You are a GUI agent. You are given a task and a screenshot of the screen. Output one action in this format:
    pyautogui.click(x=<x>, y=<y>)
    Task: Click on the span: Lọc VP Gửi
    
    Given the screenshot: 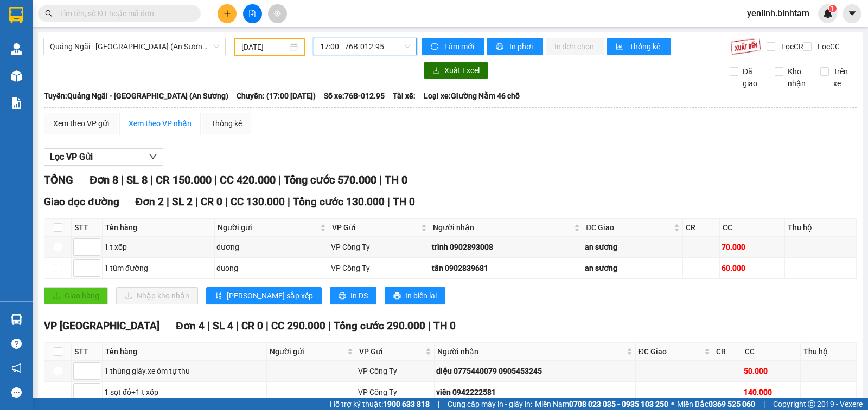 What is the action you would take?
    pyautogui.click(x=71, y=157)
    